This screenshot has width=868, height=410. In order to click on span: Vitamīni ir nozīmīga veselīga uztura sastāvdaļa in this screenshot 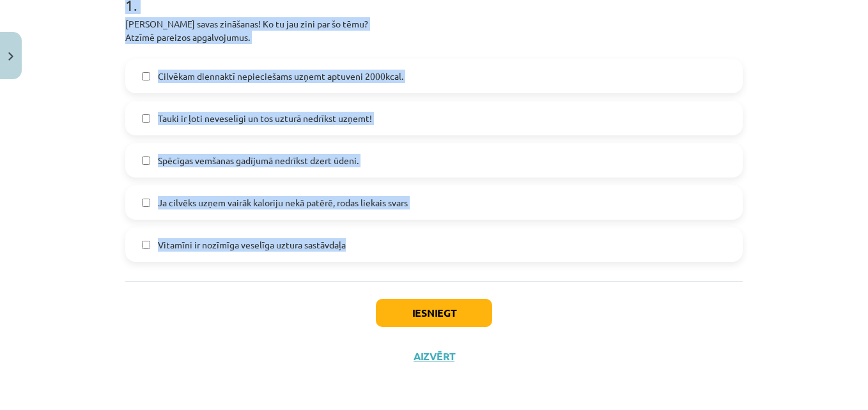, I will do `click(252, 245)`.